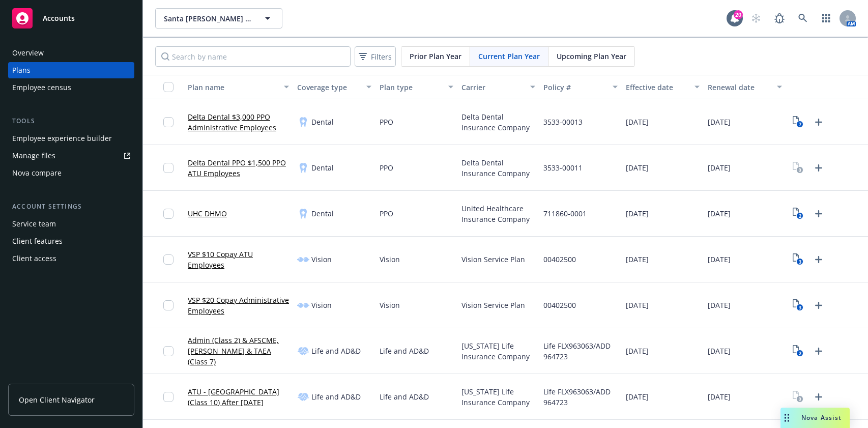  Describe the element at coordinates (375, 56) in the screenshot. I see `button: Filters` at that location.